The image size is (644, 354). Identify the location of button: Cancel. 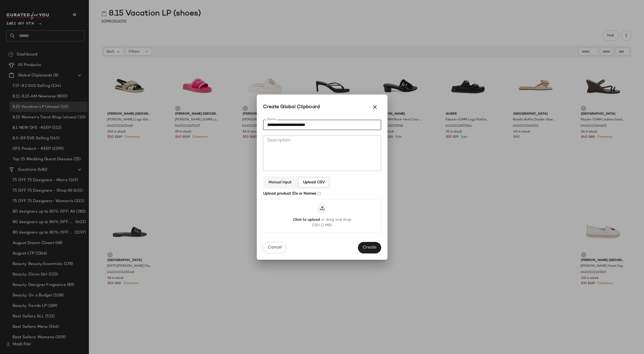
(275, 248).